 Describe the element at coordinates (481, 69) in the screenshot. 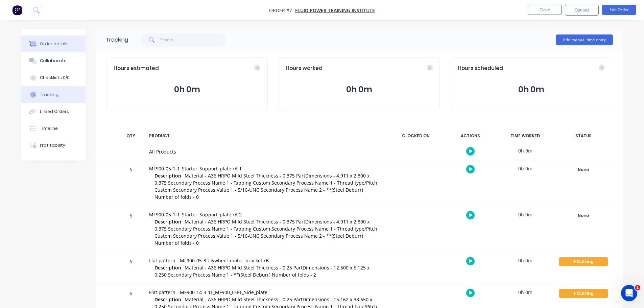

I see `span: Hours scheduled` at that location.